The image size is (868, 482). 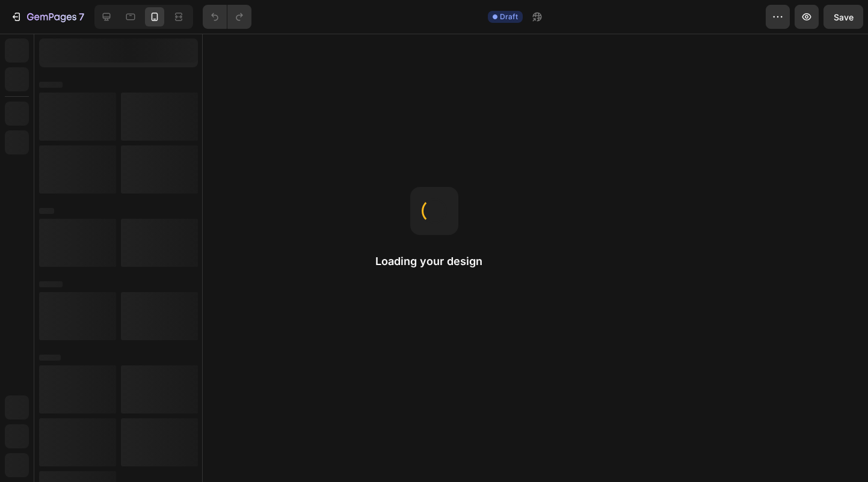 What do you see at coordinates (509, 17) in the screenshot?
I see `span: Draft` at bounding box center [509, 17].